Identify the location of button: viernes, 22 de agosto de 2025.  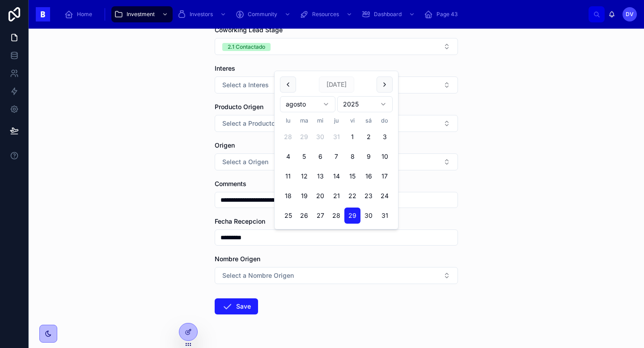
(352, 196).